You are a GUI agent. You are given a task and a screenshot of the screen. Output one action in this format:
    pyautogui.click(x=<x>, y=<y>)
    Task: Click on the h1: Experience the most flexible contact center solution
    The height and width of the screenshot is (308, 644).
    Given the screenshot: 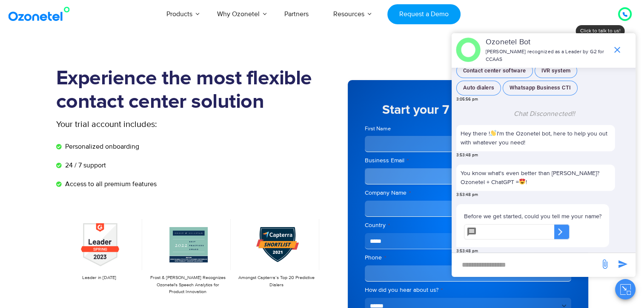 What is the action you would take?
    pyautogui.click(x=189, y=91)
    